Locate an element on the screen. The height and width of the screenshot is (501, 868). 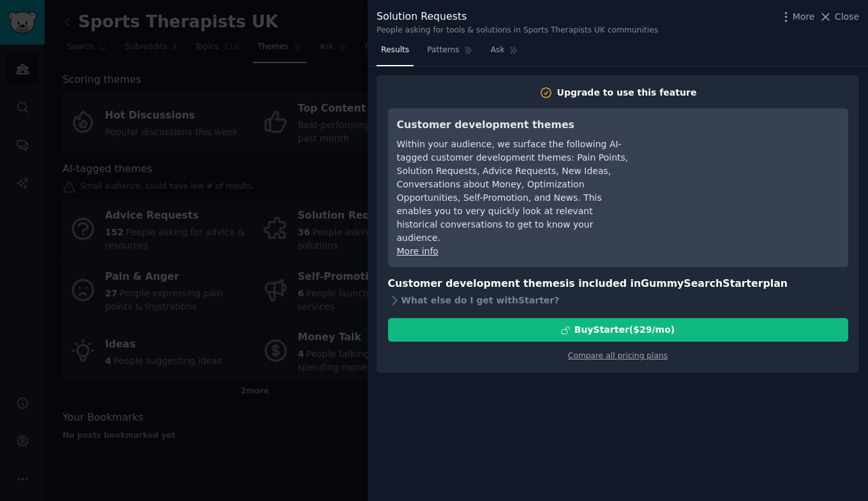
a: Results is located at coordinates (395, 53).